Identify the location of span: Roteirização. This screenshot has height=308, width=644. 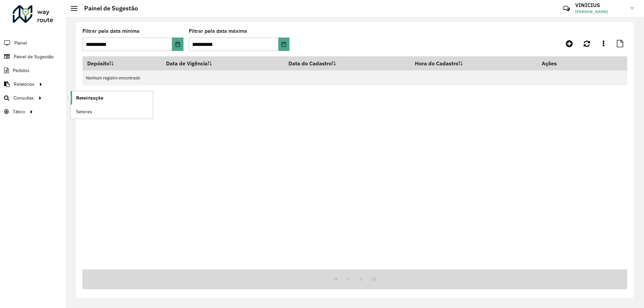
(90, 98).